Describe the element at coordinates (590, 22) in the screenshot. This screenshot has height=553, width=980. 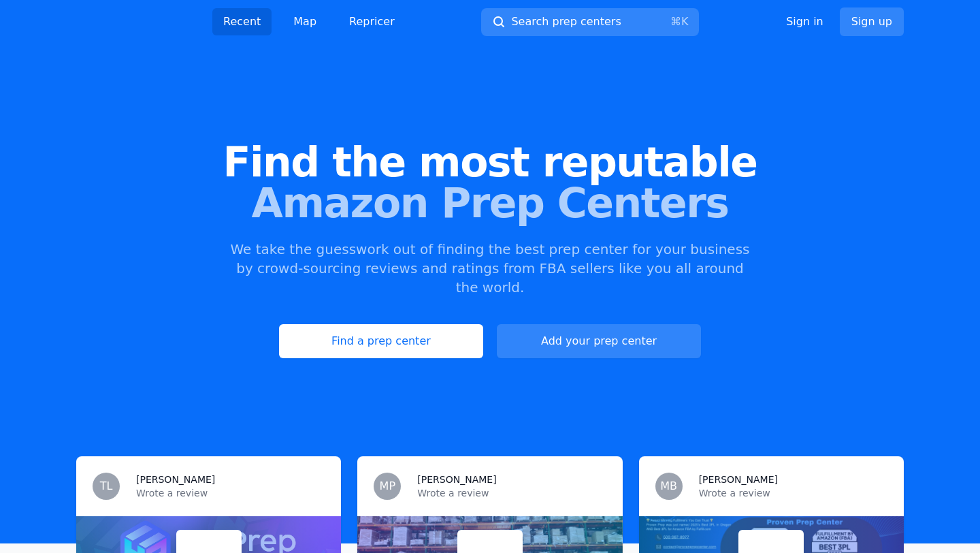
I see `button: Search prep centers⌘K` at that location.